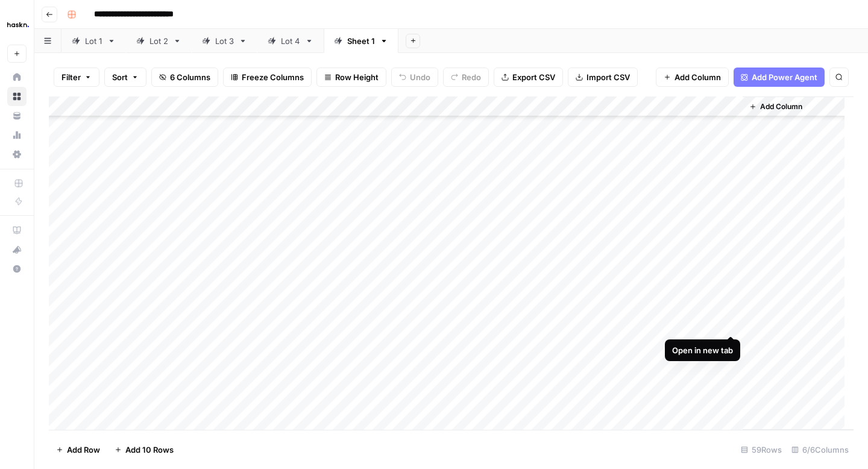  Describe the element at coordinates (17, 230) in the screenshot. I see `a: AirOps Academy` at that location.